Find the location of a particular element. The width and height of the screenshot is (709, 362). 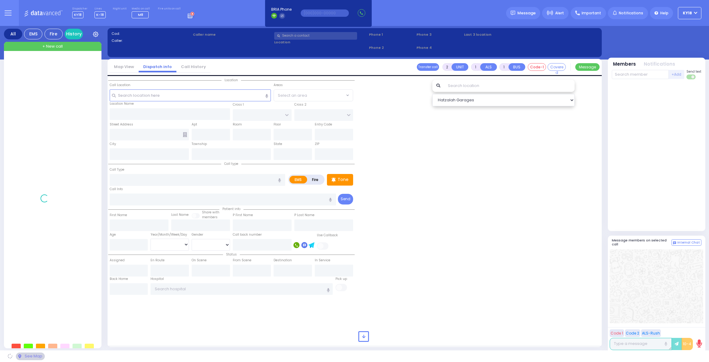

label: Cross 1 is located at coordinates (238, 105).